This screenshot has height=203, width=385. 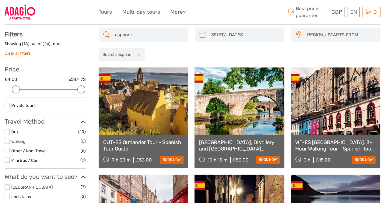 I want to click on input: SELECT DATES, so click(x=245, y=35).